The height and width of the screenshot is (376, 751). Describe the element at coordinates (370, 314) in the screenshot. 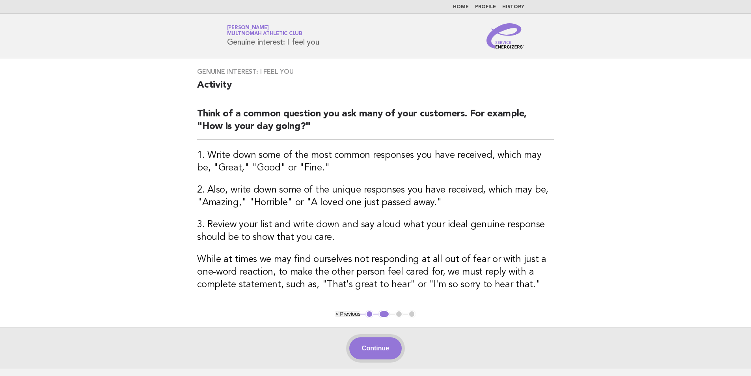

I see `button: 1` at that location.